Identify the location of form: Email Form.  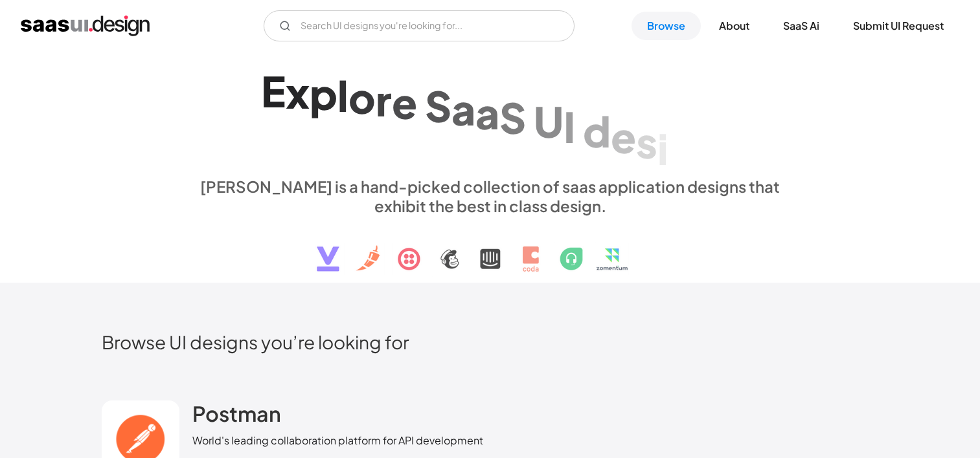
(419, 26).